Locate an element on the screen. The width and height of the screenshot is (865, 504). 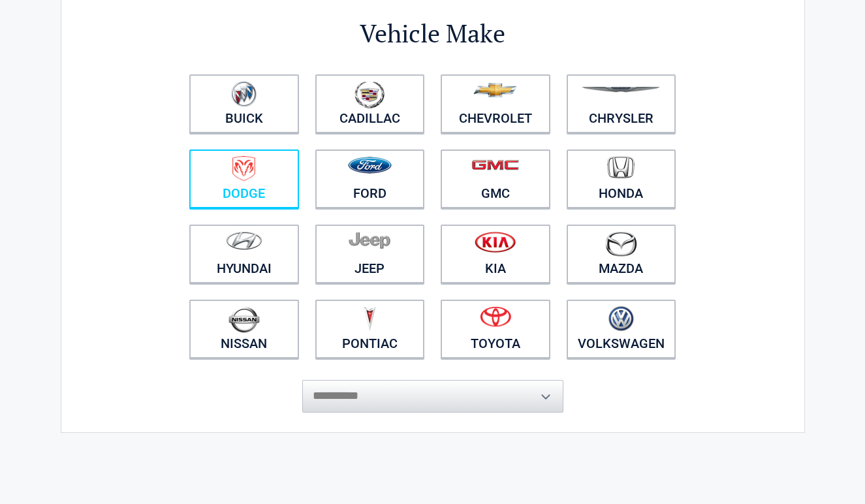
img: volkswagen is located at coordinates (621, 319).